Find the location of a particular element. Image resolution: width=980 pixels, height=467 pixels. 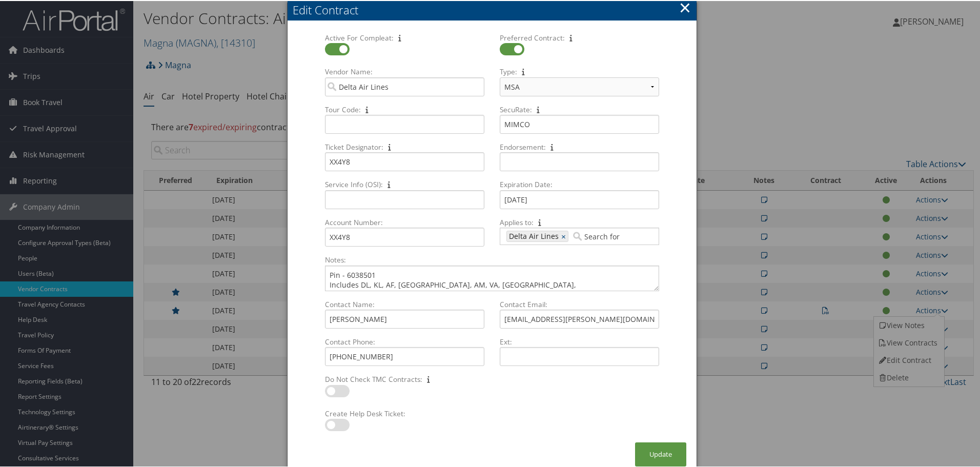

input: Ext: is located at coordinates (579, 355).